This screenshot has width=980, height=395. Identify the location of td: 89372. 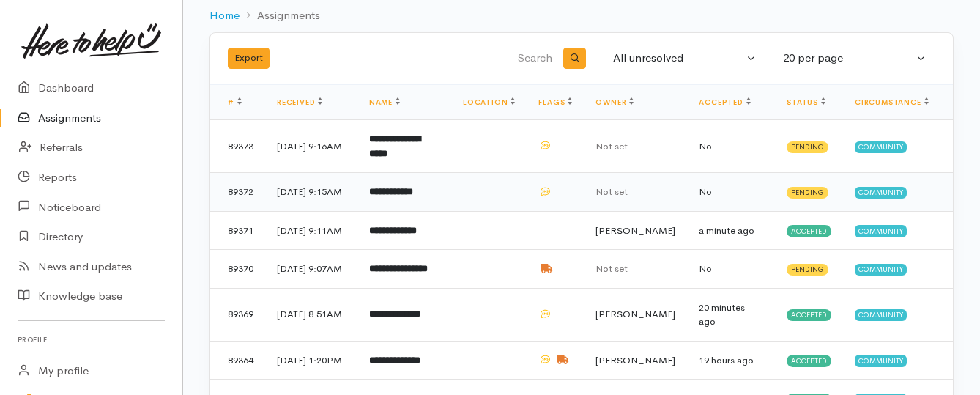
(237, 192).